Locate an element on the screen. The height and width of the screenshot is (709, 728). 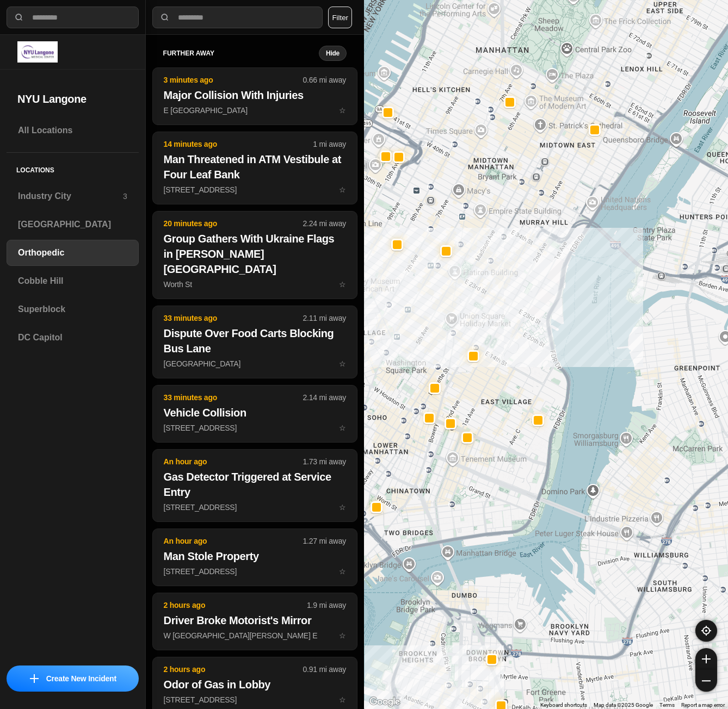
p: 0.91 mi away is located at coordinates (324, 670).